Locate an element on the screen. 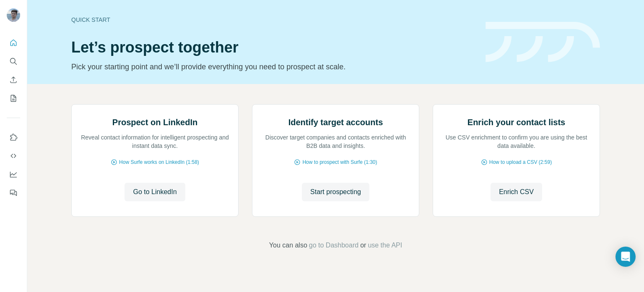  button: Use Surfe on LinkedIn is located at coordinates (14, 137).